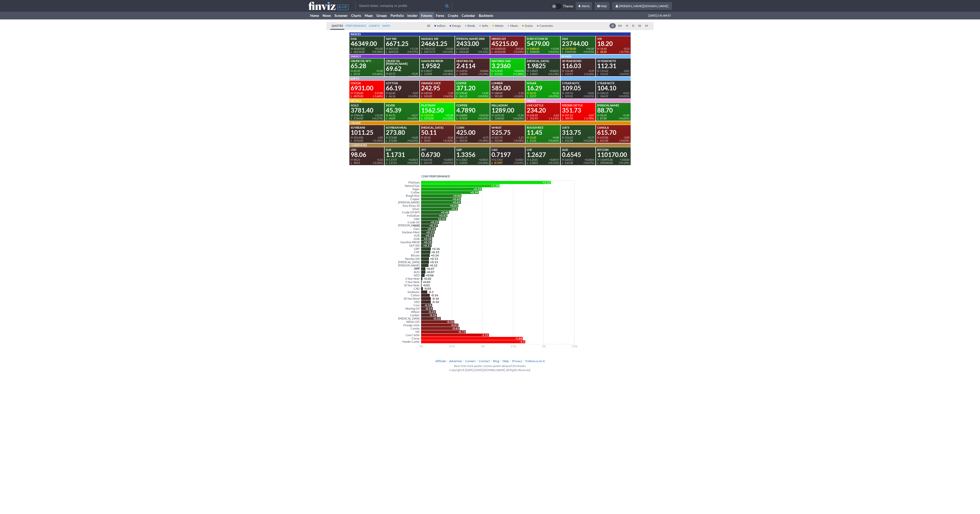  What do you see at coordinates (440, 15) in the screenshot?
I see `a: Forex` at bounding box center [440, 15].